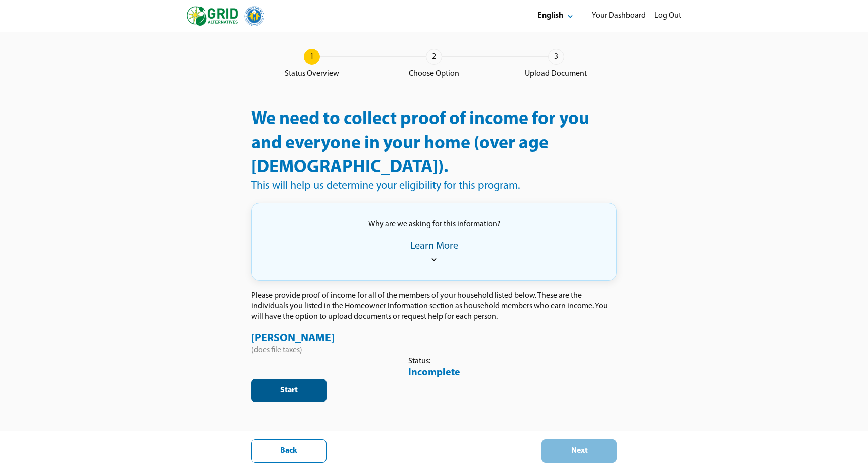 This screenshot has width=868, height=471. I want to click on button: Back, so click(289, 451).